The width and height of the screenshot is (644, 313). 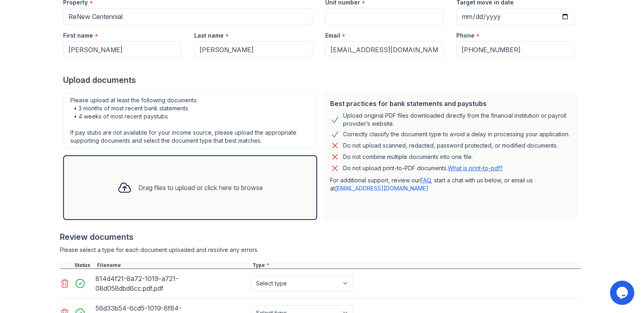 What do you see at coordinates (451, 103) in the screenshot?
I see `div: Best practices for bank statements and paystubs` at bounding box center [451, 103].